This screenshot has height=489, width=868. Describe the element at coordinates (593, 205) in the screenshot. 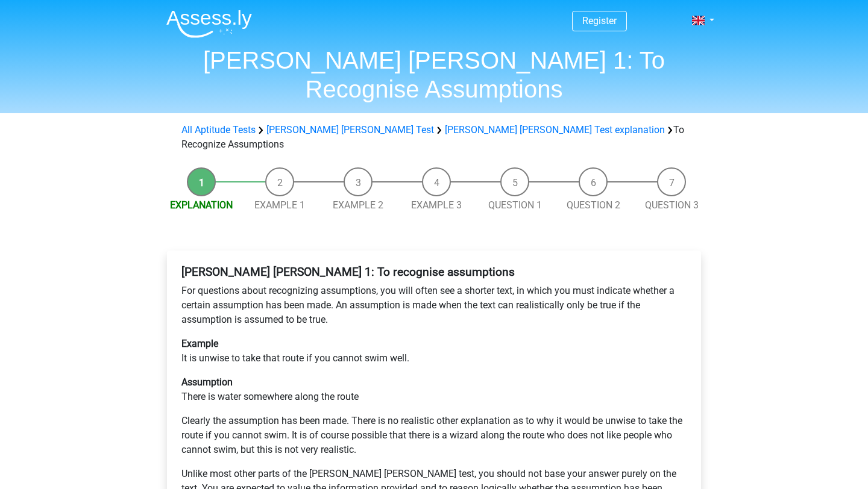

I see `a: Question 2` at that location.